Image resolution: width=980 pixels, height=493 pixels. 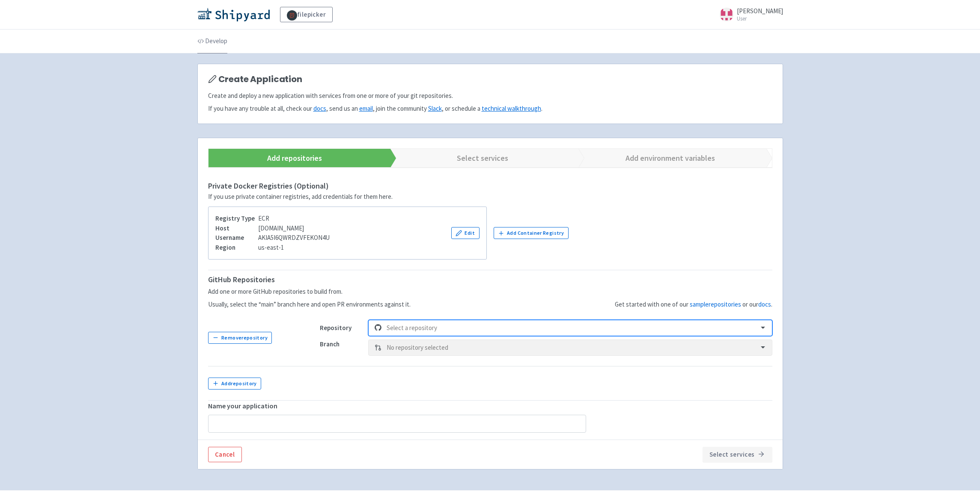 I want to click on b: Username, so click(x=230, y=237).